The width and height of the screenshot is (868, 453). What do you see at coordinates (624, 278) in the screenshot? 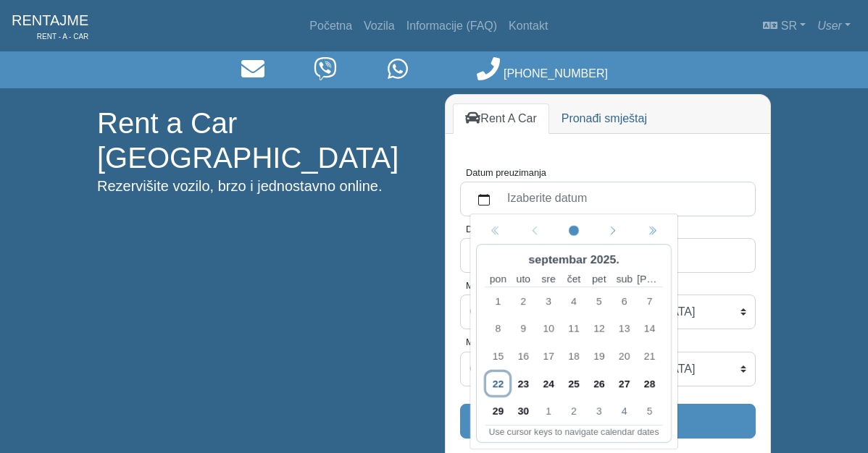
I see `small: subota` at bounding box center [624, 278].